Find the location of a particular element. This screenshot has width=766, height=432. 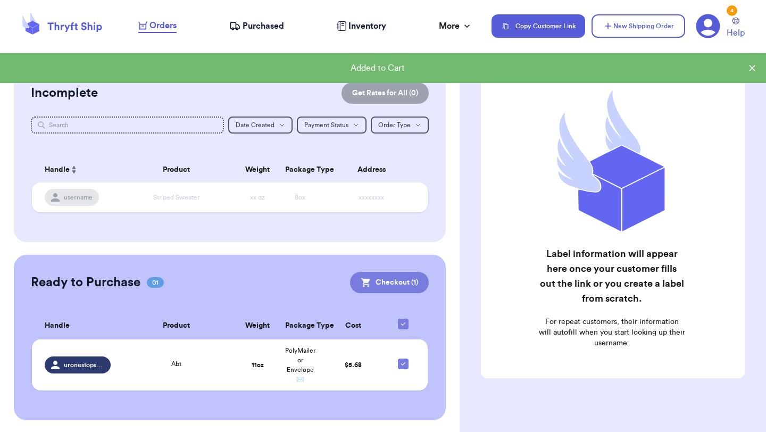

th: Address is located at coordinates (374, 170).